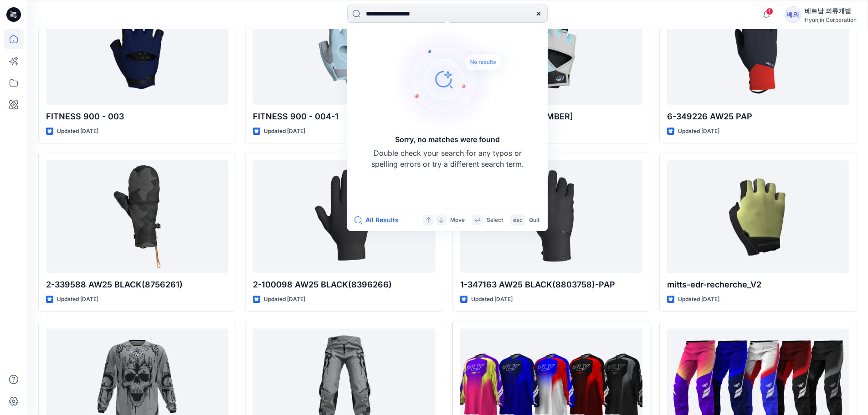  I want to click on a: All Results, so click(380, 220).